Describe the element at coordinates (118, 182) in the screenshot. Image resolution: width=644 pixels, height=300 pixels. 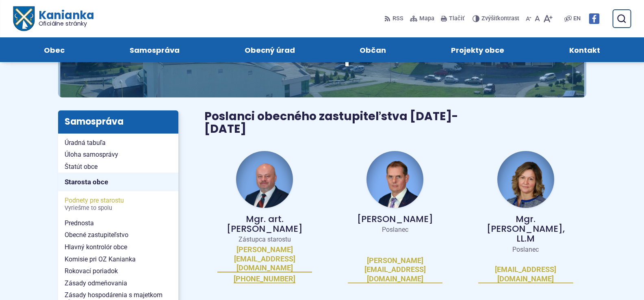
I see `a: Starosta obce` at that location.